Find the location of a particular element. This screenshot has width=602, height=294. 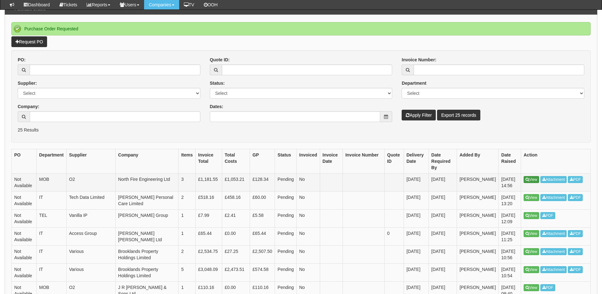

th: Delivery Date is located at coordinates (416, 161).